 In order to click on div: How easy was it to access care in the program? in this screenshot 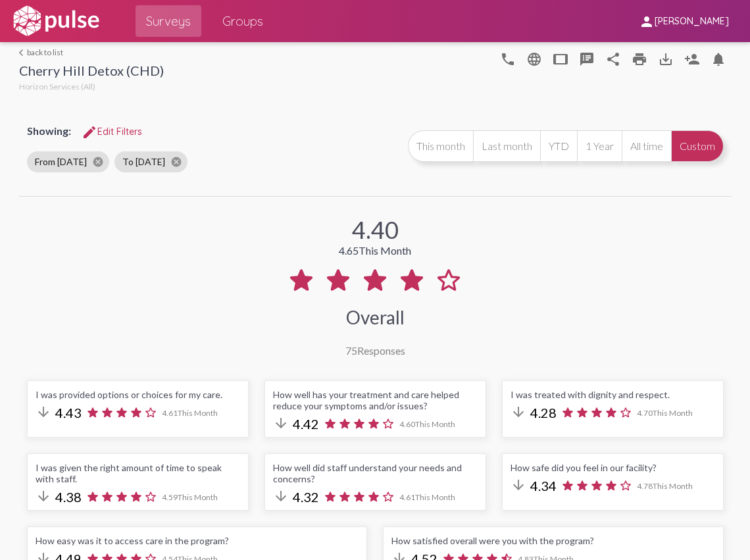, I will do `click(198, 540)`.